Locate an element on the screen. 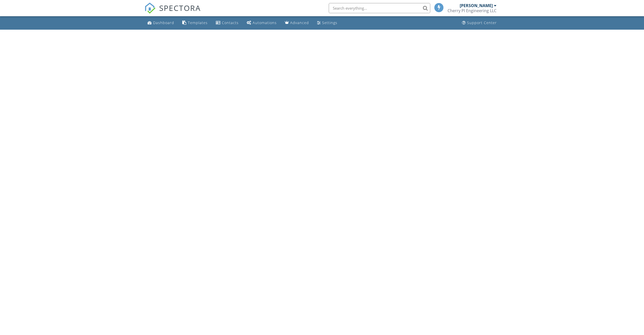 The width and height of the screenshot is (644, 335). div: Automations is located at coordinates (264, 22).